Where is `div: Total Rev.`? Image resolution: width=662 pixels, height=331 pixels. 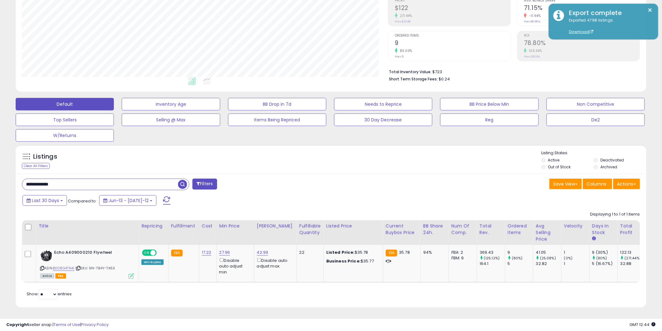 div: Total Rev. is located at coordinates (491, 229).